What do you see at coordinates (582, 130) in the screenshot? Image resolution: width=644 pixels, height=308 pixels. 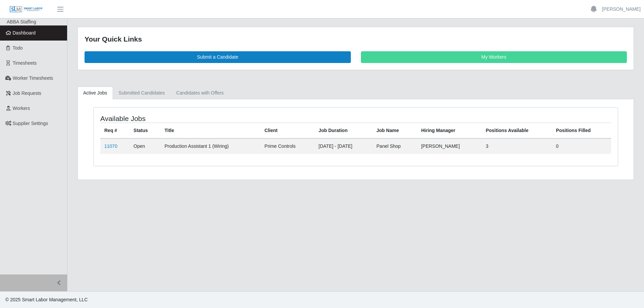 I see `th: Positions Filled` at bounding box center [582, 130].